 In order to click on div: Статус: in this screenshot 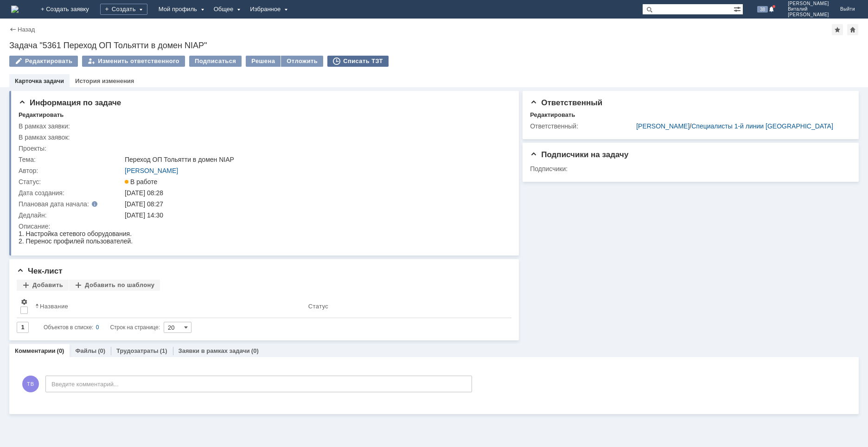, I will do `click(71, 182)`.